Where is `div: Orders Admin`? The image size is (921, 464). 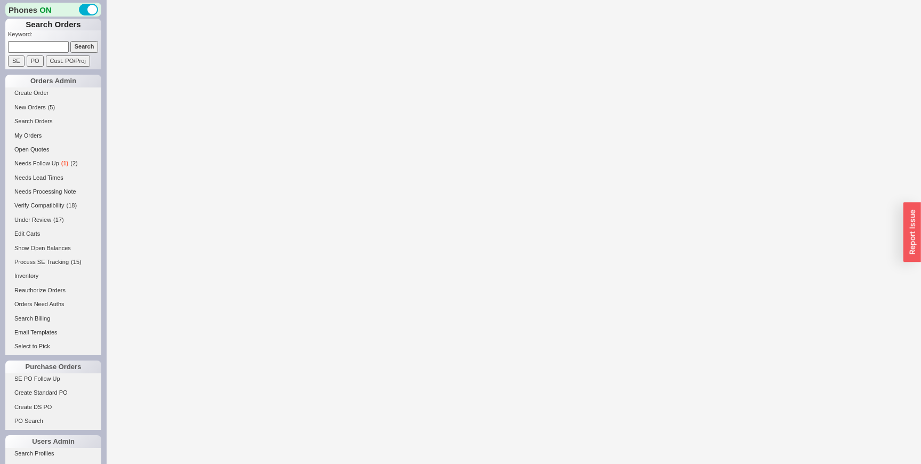
div: Orders Admin is located at coordinates (53, 81).